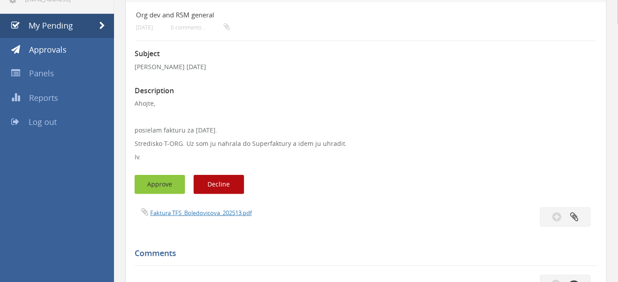  What do you see at coordinates (366, 54) in the screenshot?
I see `h3: Subject` at bounding box center [366, 54].